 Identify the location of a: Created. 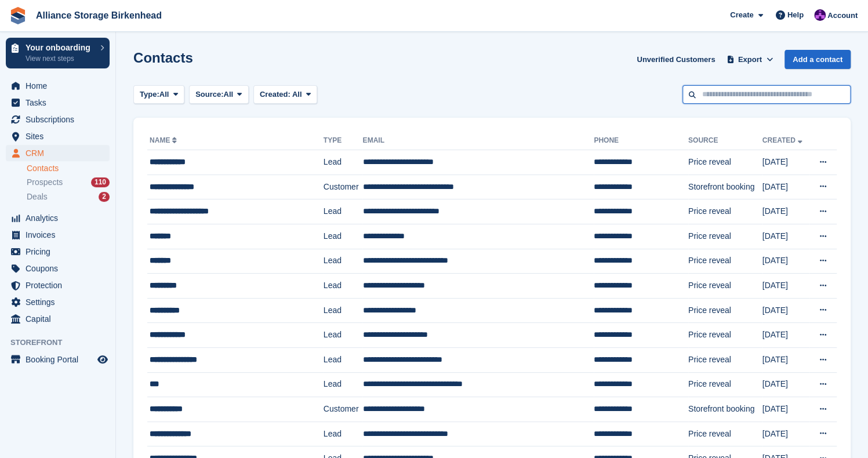
(783, 141).